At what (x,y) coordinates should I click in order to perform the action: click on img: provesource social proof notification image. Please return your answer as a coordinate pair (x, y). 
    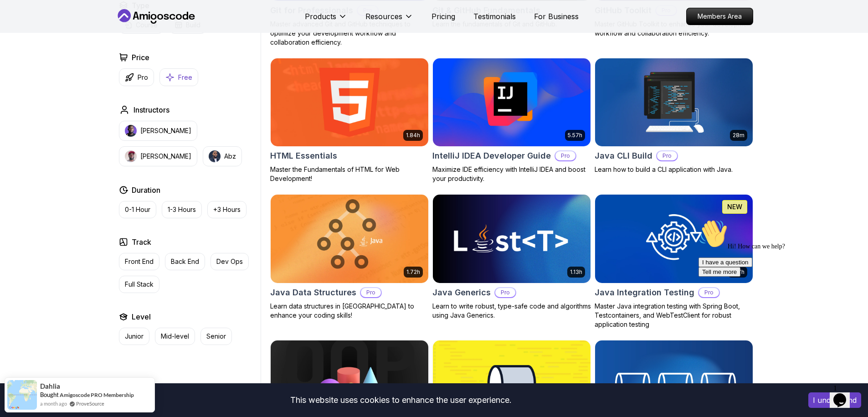
    Looking at the image, I should click on (22, 395).